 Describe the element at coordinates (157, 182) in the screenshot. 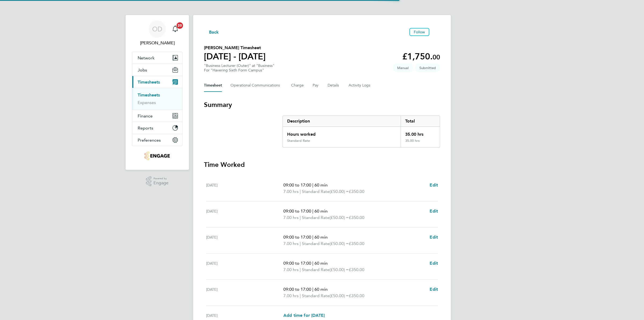

I see `a: Powered byEngage` at that location.